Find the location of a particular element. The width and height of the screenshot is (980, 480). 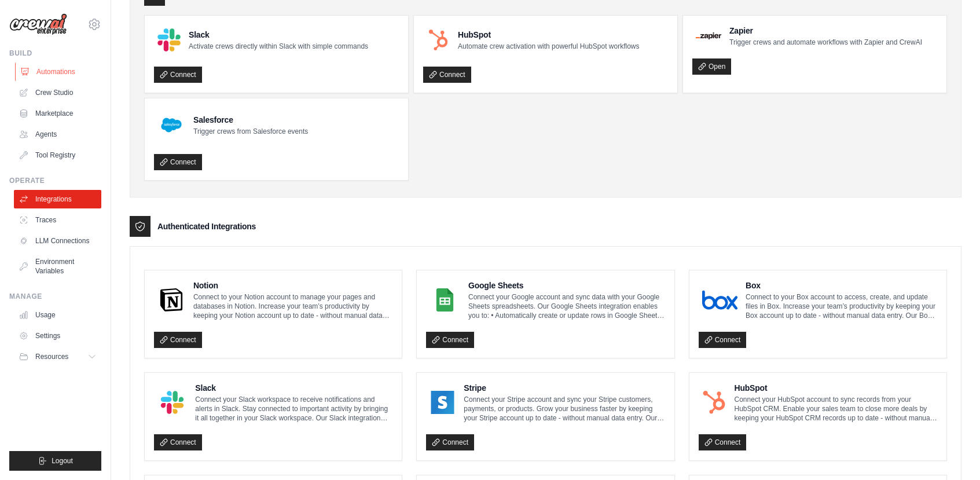

h4: Zapier is located at coordinates (825, 31).